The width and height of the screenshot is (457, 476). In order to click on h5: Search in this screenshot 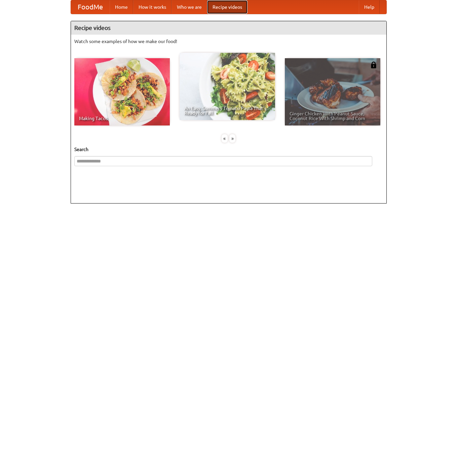, I will do `click(228, 150)`.